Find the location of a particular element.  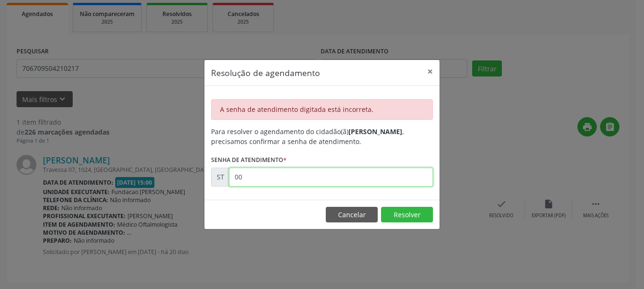

div: A senha de atendimento digitada está incorreta. is located at coordinates (322, 110).